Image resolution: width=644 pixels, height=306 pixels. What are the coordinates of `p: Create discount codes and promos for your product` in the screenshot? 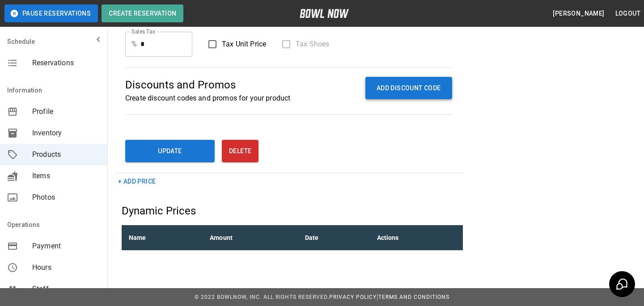 It's located at (207, 98).